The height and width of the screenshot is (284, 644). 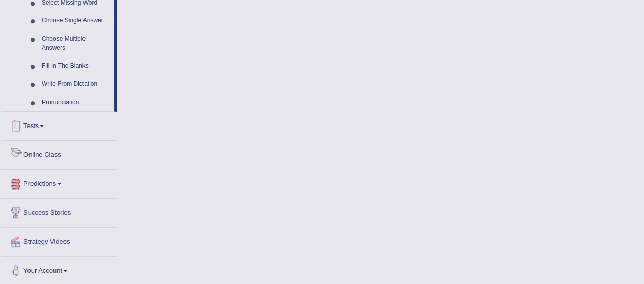 I want to click on a: Strategy Videos, so click(x=58, y=240).